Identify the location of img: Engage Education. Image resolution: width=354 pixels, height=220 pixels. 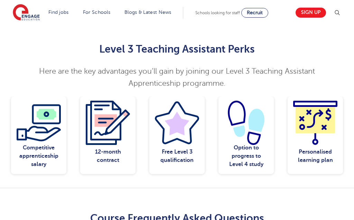
(26, 13).